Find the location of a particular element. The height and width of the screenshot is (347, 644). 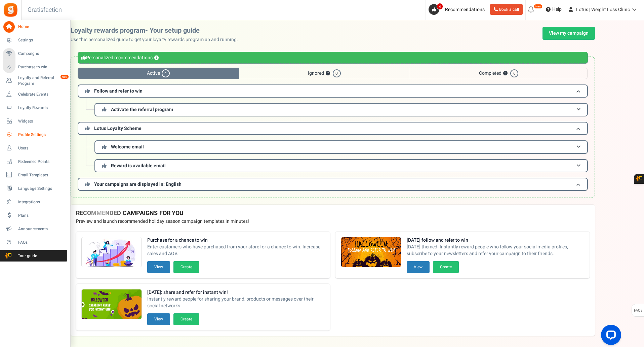

p: Preview and launch recommended holiday season campaign templates in minutes! is located at coordinates (333, 221).